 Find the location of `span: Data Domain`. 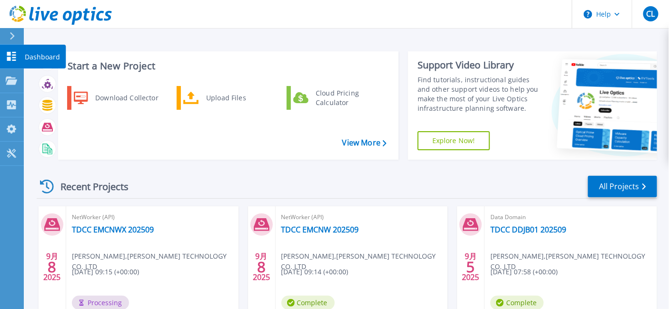

span: Data Domain is located at coordinates (571, 217).